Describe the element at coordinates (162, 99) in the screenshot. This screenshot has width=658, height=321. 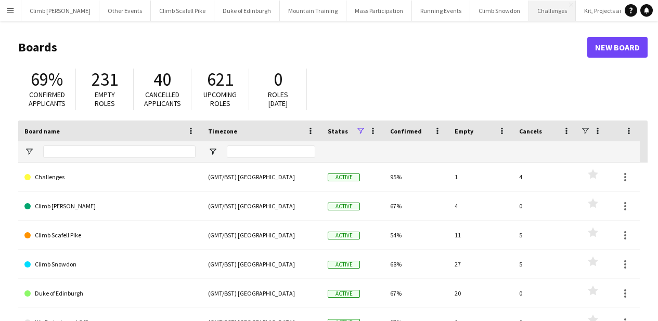
I see `span: Cancelled applicants` at that location.